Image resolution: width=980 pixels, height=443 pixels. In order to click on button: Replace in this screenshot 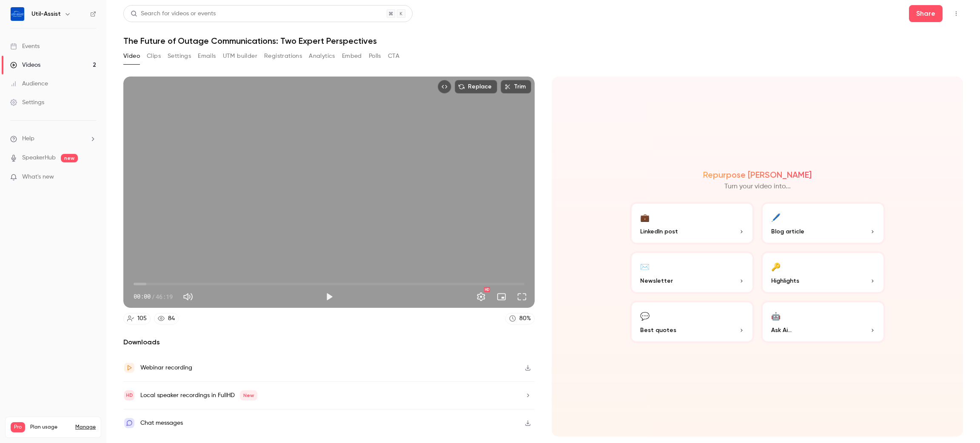, I will do `click(476, 86)`.